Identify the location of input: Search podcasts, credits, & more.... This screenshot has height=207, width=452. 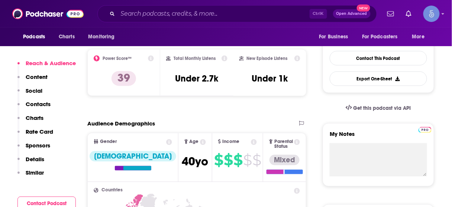
(214, 14).